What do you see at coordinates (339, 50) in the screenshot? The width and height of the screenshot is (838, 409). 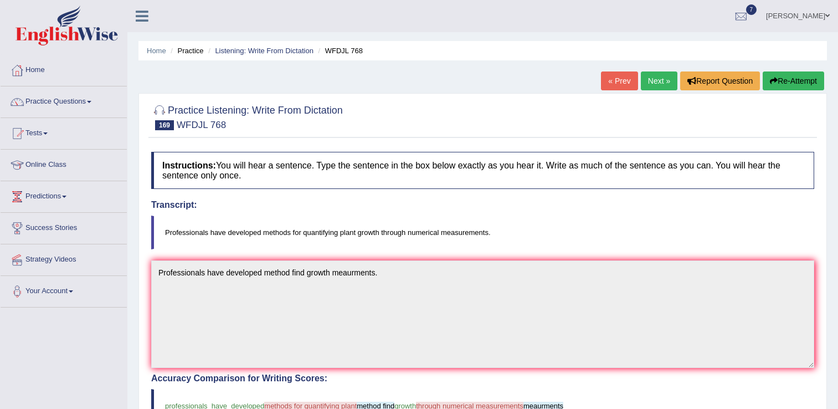 I see `li: WFDJL 768` at bounding box center [339, 50].